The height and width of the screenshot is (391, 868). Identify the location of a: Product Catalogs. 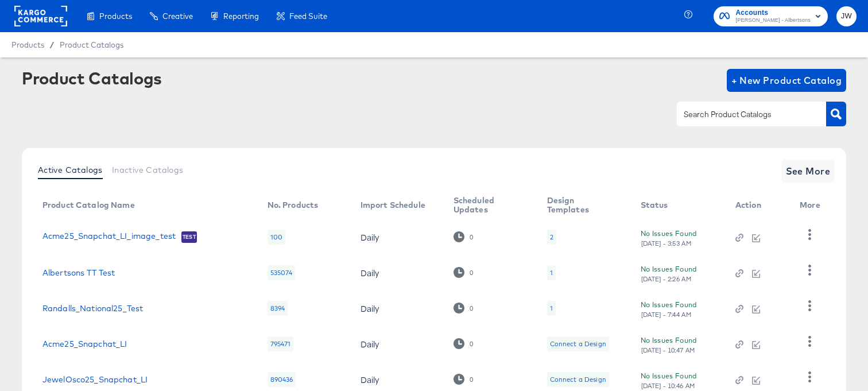
(91, 45).